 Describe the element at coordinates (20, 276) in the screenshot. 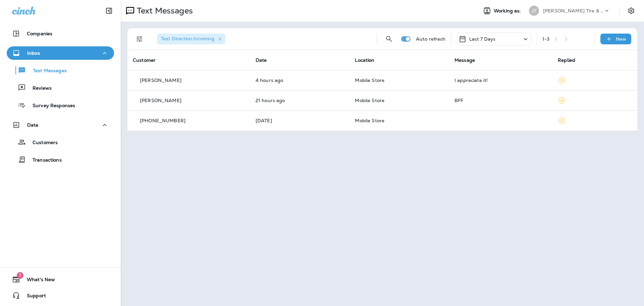

I see `span: 7` at that location.